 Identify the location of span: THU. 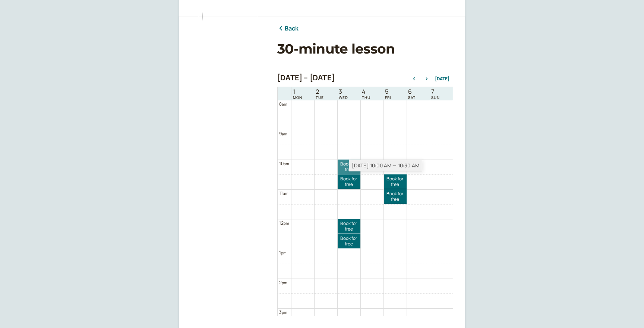
(366, 97).